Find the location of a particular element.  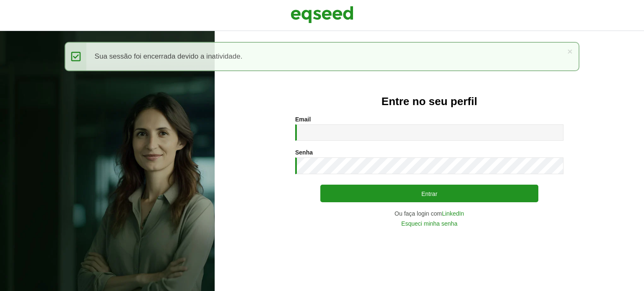

h2: Entre no seu perfil is located at coordinates (429, 101).